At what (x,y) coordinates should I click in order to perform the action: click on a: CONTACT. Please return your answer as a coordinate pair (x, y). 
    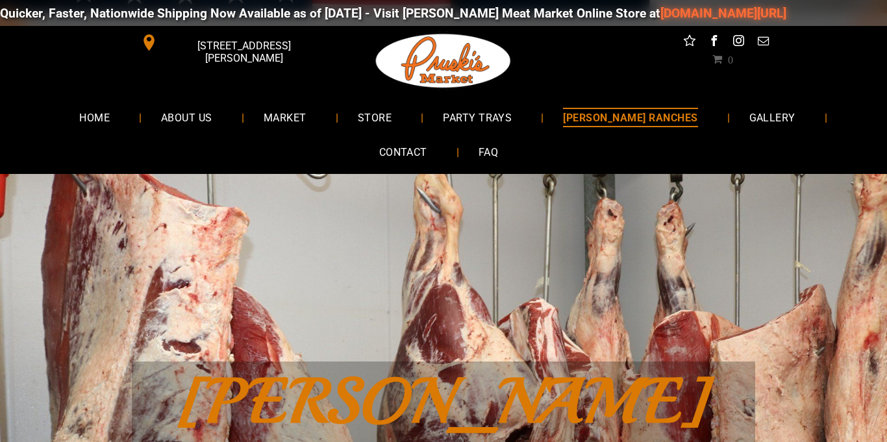
    Looking at the image, I should click on (403, 152).